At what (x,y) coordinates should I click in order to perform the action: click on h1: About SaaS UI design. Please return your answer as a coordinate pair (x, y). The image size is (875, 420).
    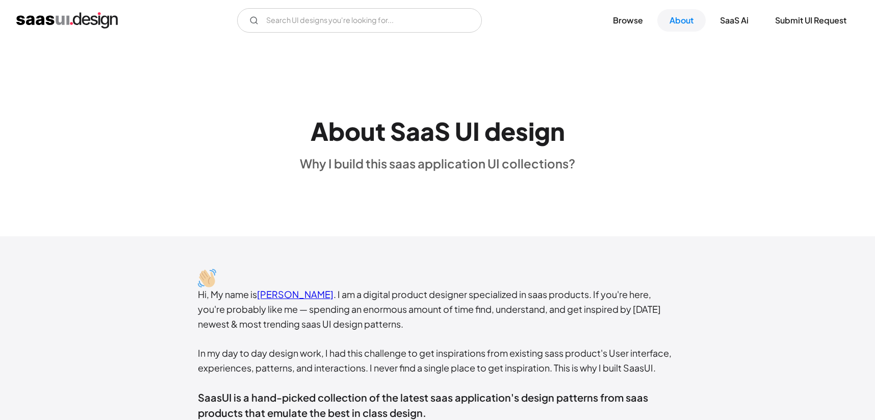
    Looking at the image, I should click on (437, 131).